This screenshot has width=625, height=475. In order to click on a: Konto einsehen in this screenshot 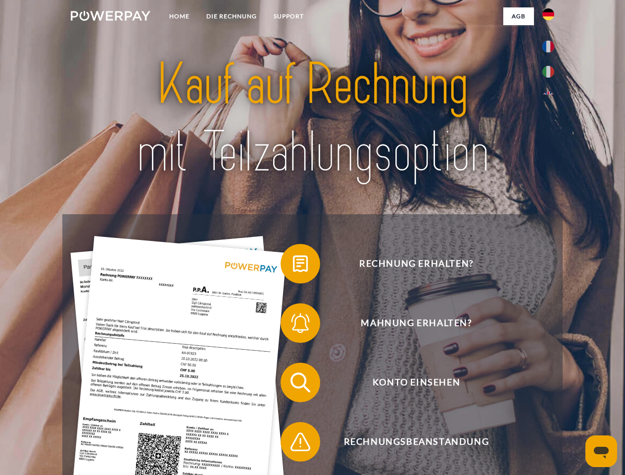, I will do `click(409, 382)`.